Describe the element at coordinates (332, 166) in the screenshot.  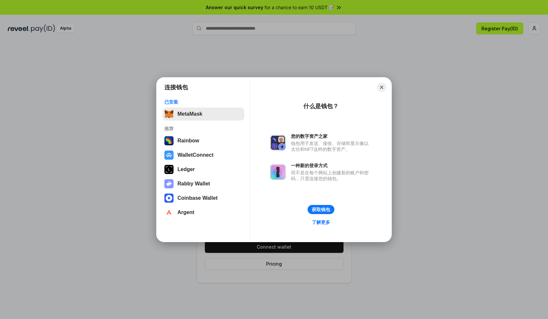
I see `div: 一种新的登录方式` at that location.